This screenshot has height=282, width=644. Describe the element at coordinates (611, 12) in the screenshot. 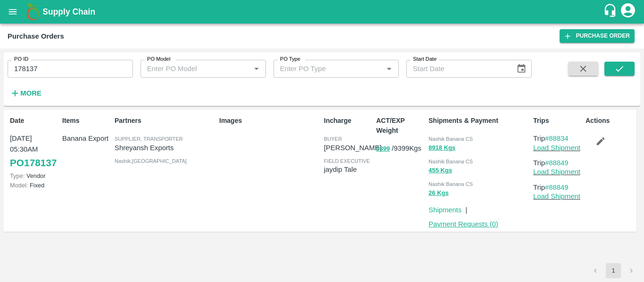

I see `div: customer-support` at that location.